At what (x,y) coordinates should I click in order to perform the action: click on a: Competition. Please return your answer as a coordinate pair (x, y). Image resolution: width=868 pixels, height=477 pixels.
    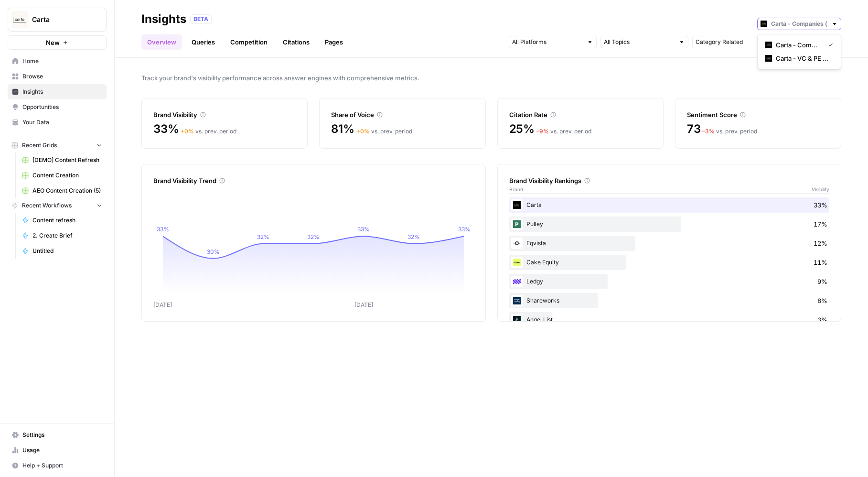
    Looking at the image, I should click on (249, 42).